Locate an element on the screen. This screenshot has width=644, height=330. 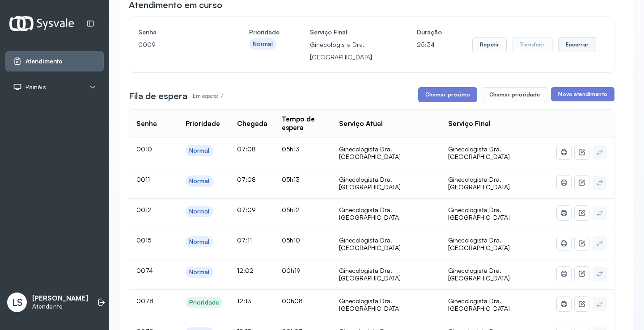
span: 12:02 is located at coordinates (245, 270).